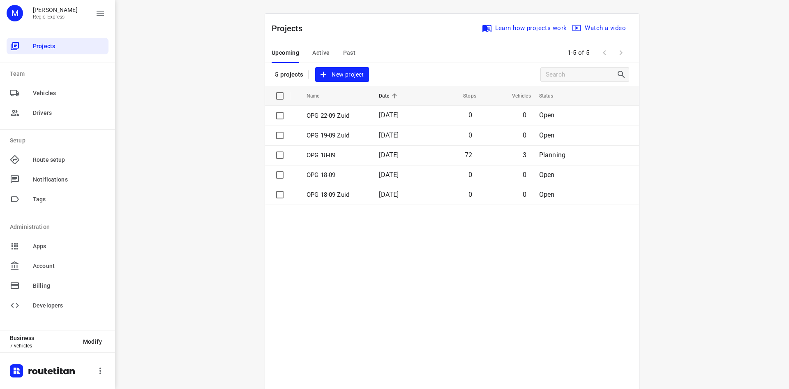 Image resolution: width=789 pixels, height=389 pixels. Describe the element at coordinates (285, 53) in the screenshot. I see `span: Upcoming` at that location.